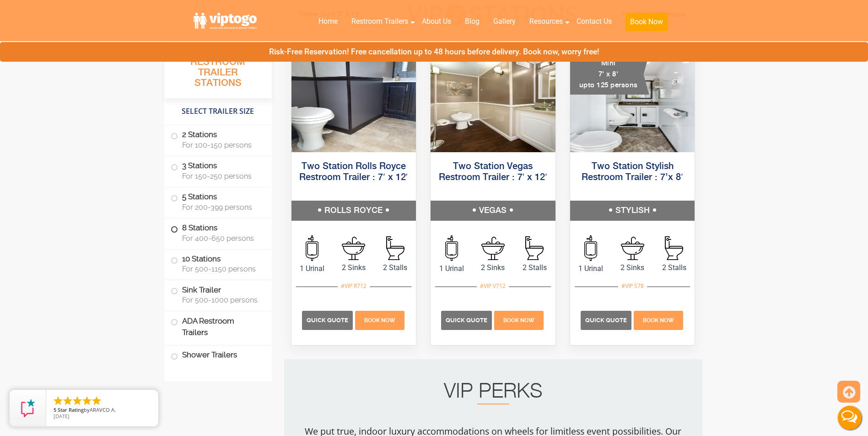 The height and width of the screenshot is (436, 868). I want to click on span: 5, so click(55, 410).